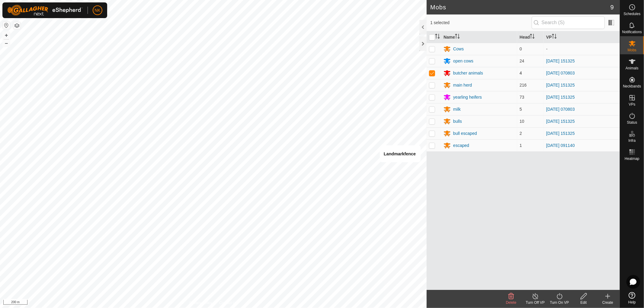 This screenshot has height=308, width=644. What do you see at coordinates (632, 32) in the screenshot?
I see `span: Notifications` at bounding box center [632, 32].